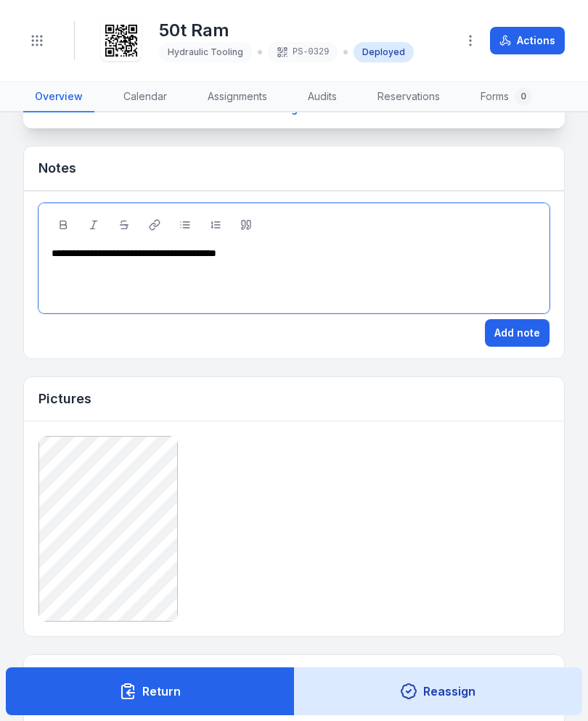  Describe the element at coordinates (155, 225) in the screenshot. I see `button: Link` at that location.